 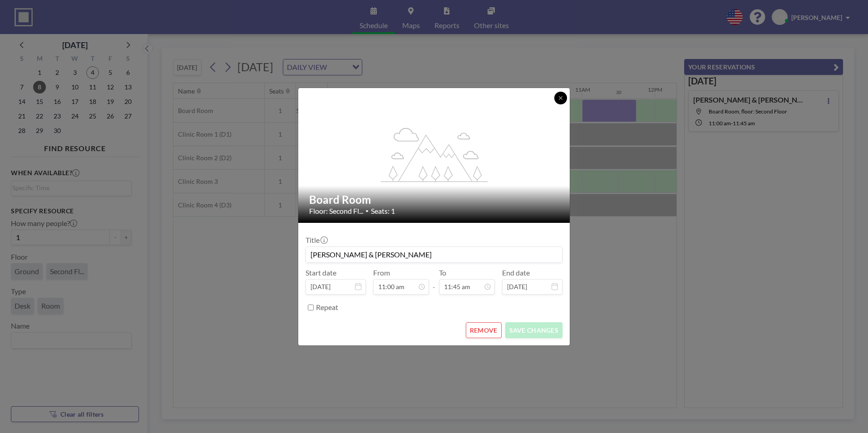 I want to click on label: To, so click(x=442, y=273).